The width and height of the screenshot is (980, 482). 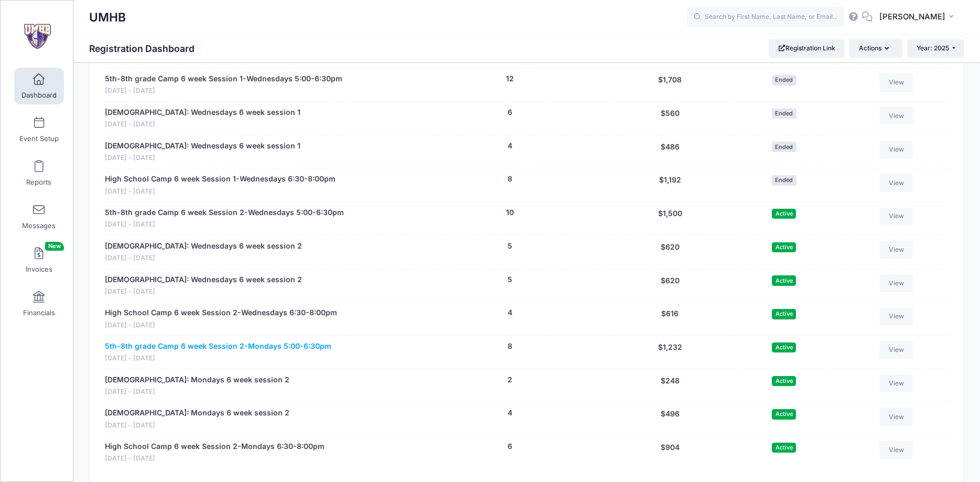 What do you see at coordinates (669, 218) in the screenshot?
I see `div: $1,500` at bounding box center [669, 218].